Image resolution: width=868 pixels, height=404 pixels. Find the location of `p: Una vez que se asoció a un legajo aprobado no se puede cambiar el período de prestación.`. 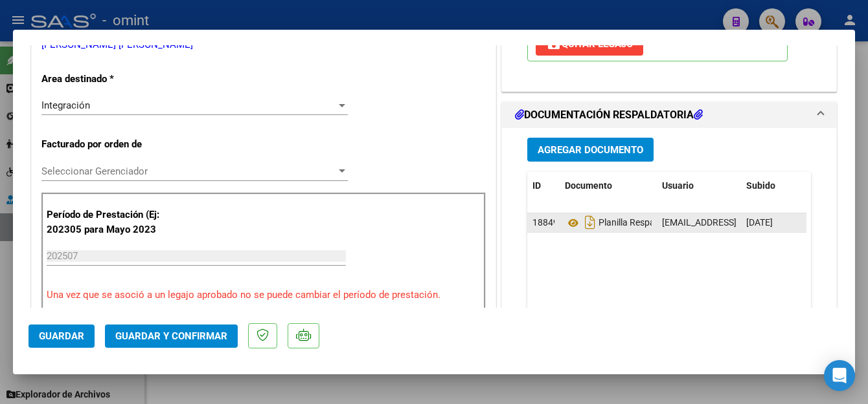

p: Una vez que se asoció a un legajo aprobado no se puede cambiar el período de prestación. is located at coordinates (264, 295).